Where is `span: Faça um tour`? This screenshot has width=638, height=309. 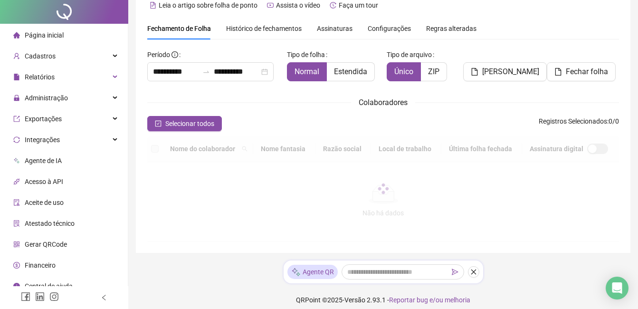
span: Faça um tour is located at coordinates (358, 5).